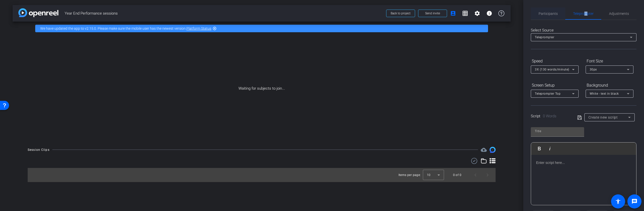  I want to click on mat-icon: message, so click(634, 201).